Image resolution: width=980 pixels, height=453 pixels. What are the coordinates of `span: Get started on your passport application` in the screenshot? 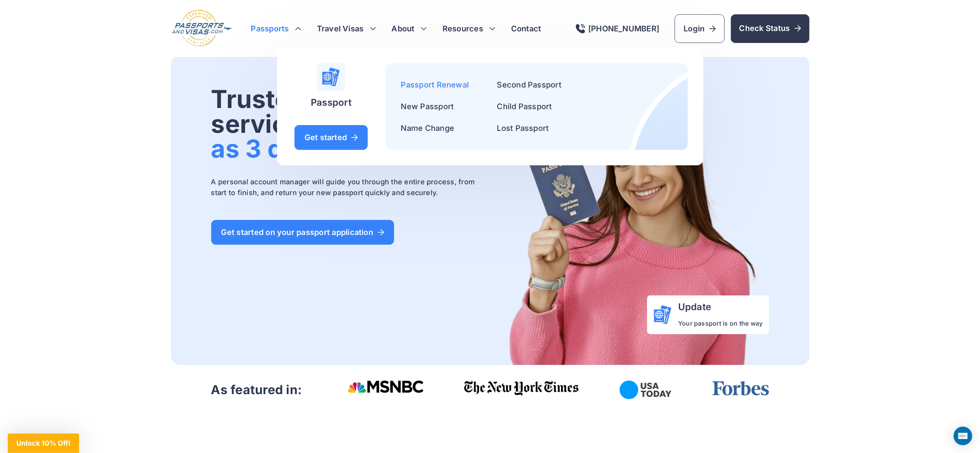 It's located at (303, 232).